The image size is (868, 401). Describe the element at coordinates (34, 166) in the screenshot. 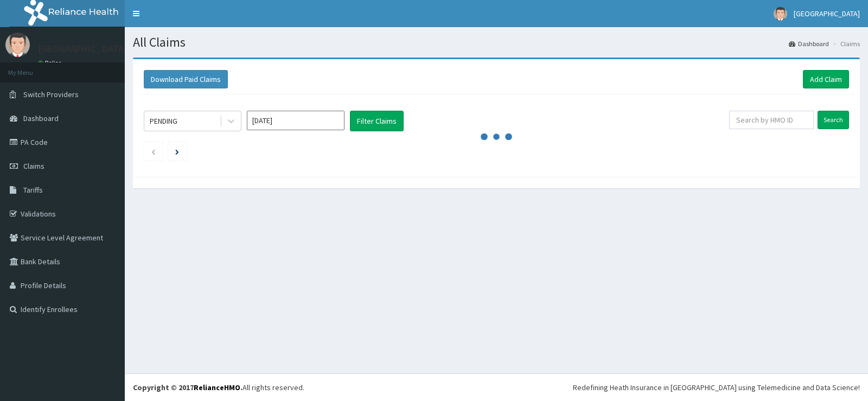

I see `span: Claims` at that location.